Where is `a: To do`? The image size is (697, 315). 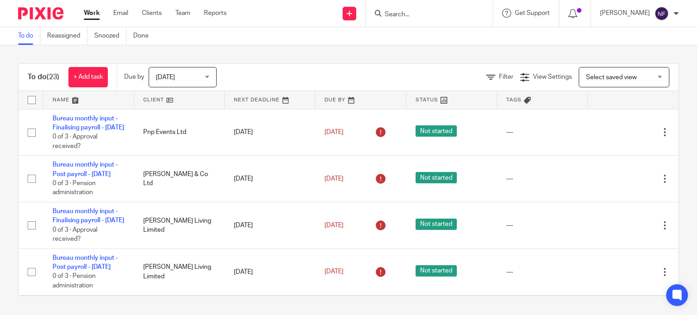
a: To do is located at coordinates (29, 36).